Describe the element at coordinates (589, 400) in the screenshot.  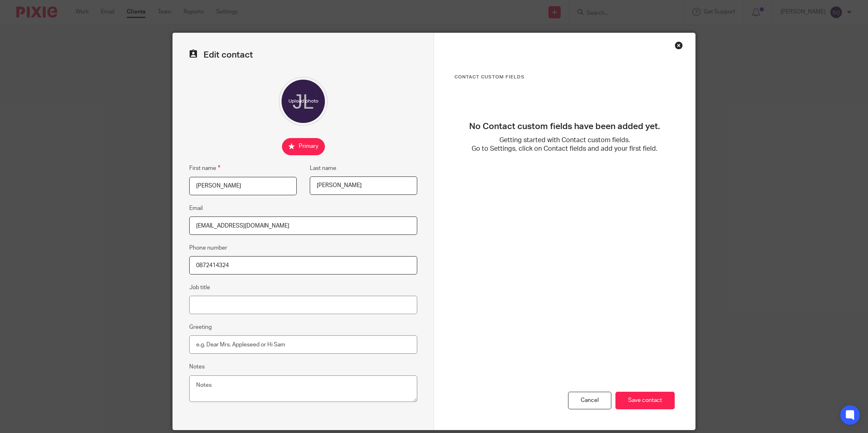
I see `div: Cancel` at that location.